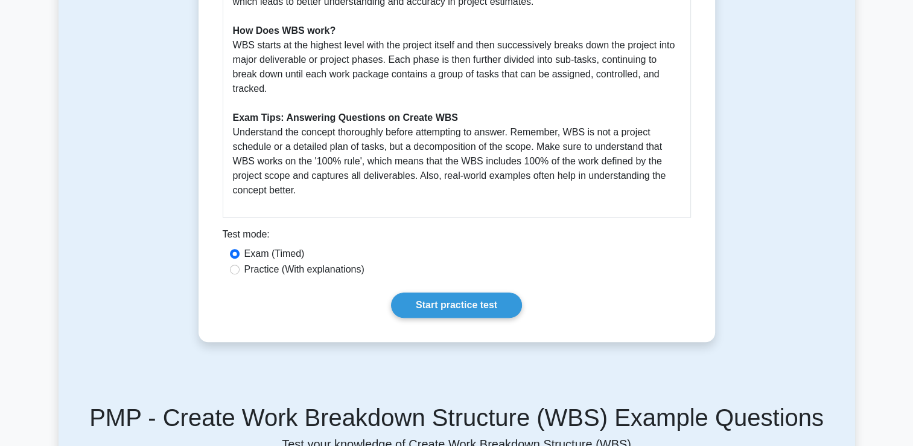 The height and width of the screenshot is (446, 913). What do you see at coordinates (345, 117) in the screenshot?
I see `b: Exam Tips: Answering Questions on Create WBS` at bounding box center [345, 117].